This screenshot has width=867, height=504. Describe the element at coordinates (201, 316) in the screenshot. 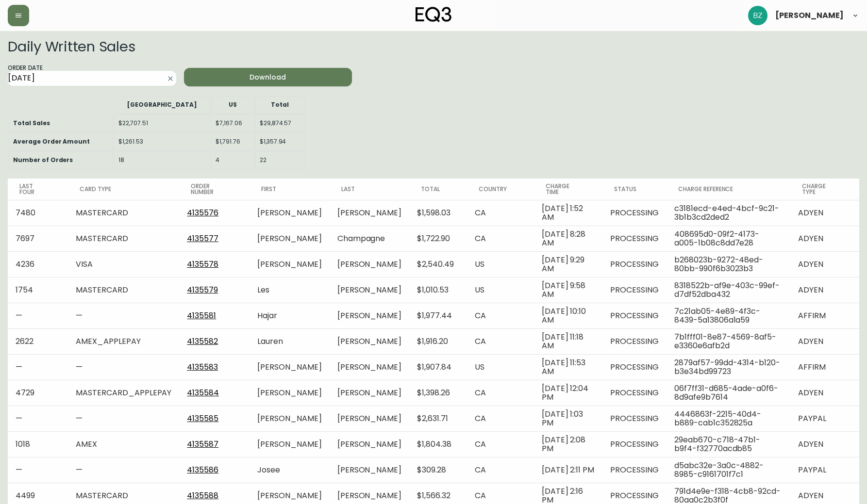

I see `a: 4135581` at that location.